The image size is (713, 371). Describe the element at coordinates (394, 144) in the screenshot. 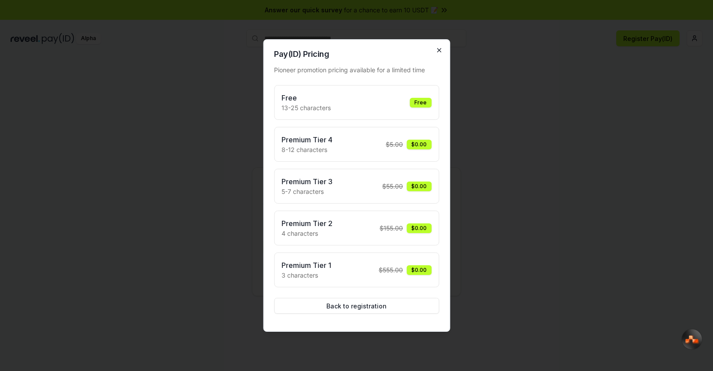

I see `span: $ 5.00` at that location.